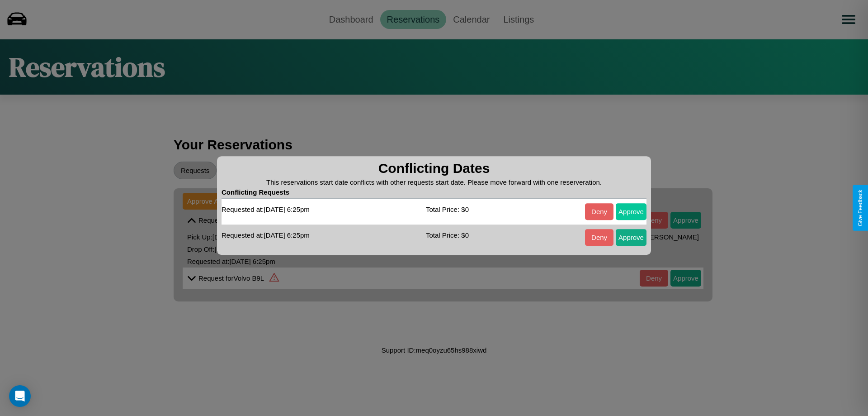 The width and height of the screenshot is (868, 416). I want to click on div: Give Feedback, so click(861, 208).